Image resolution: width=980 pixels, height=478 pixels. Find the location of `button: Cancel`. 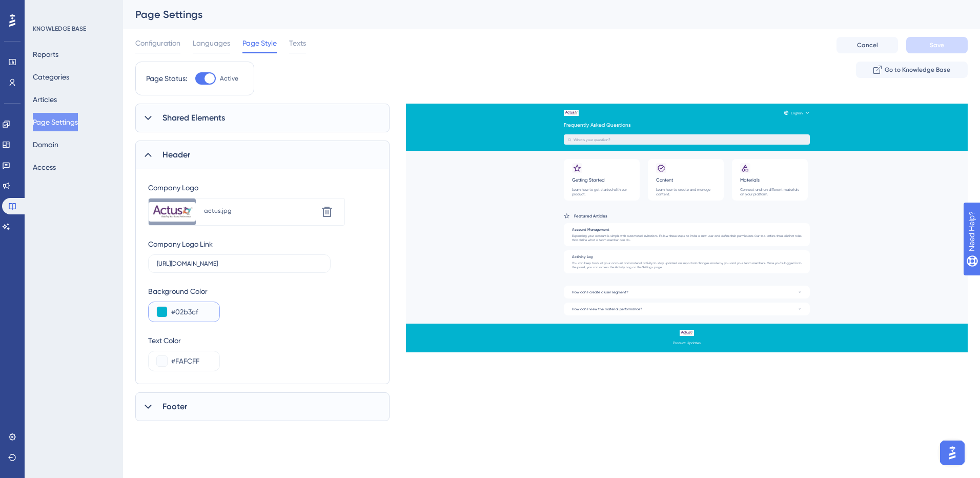

button: Cancel is located at coordinates (868, 45).